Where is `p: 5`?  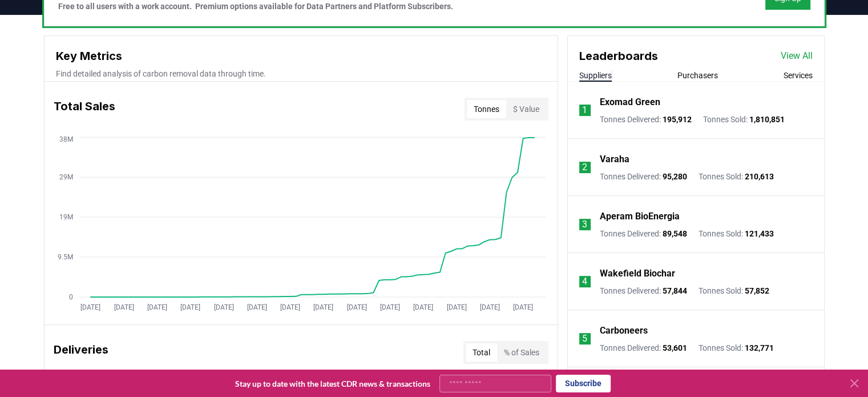 p: 5 is located at coordinates (585, 339).